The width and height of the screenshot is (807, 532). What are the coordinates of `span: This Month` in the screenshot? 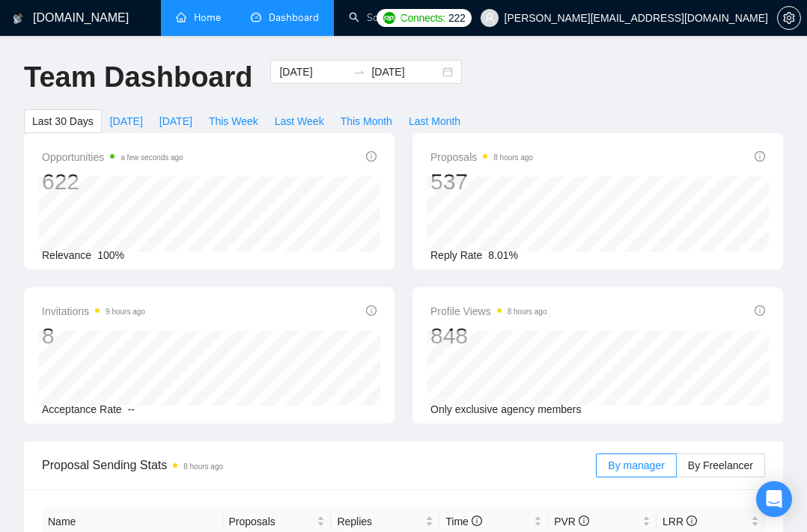 It's located at (366, 121).